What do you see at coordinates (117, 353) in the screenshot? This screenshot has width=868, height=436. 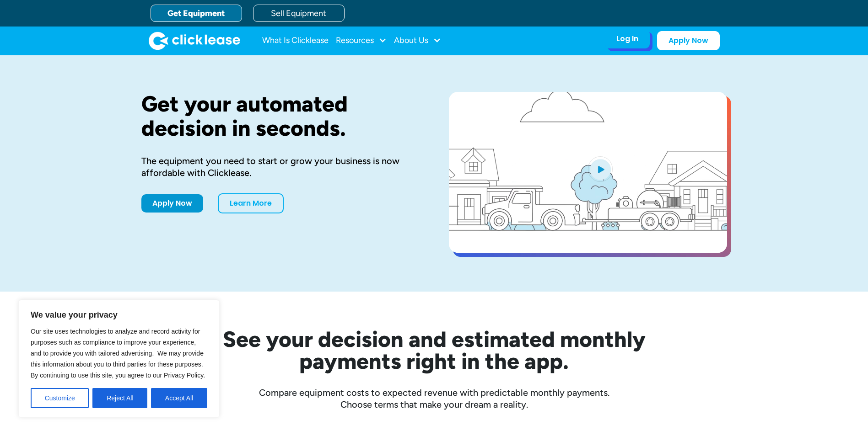 I see `span: Our site uses technologies to analyze and record activity for purposes such as compliance to impr...` at bounding box center [117, 353].